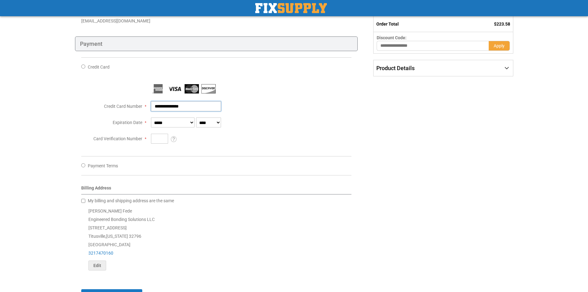 The width and height of the screenshot is (588, 292). What do you see at coordinates (388, 24) in the screenshot?
I see `strong: Order Total` at bounding box center [388, 24].